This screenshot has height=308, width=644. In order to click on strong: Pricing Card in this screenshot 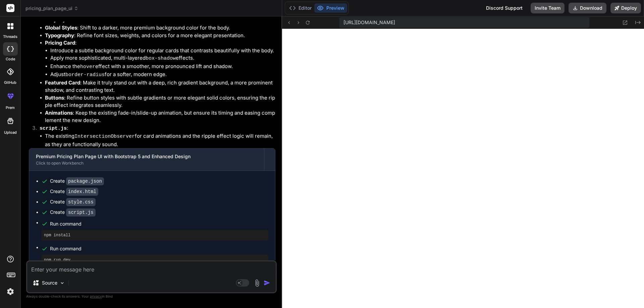, I will do `click(60, 43)`.